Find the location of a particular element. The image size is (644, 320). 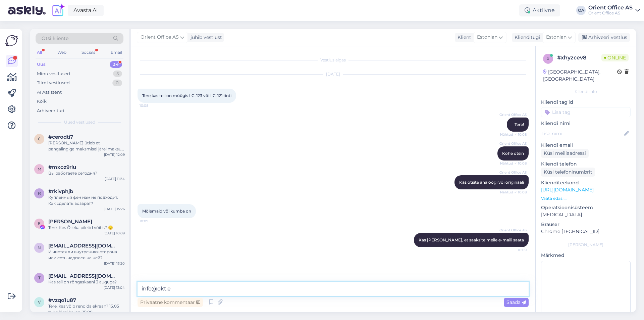

span: natalyamam3@gmail.com is located at coordinates (83, 245).